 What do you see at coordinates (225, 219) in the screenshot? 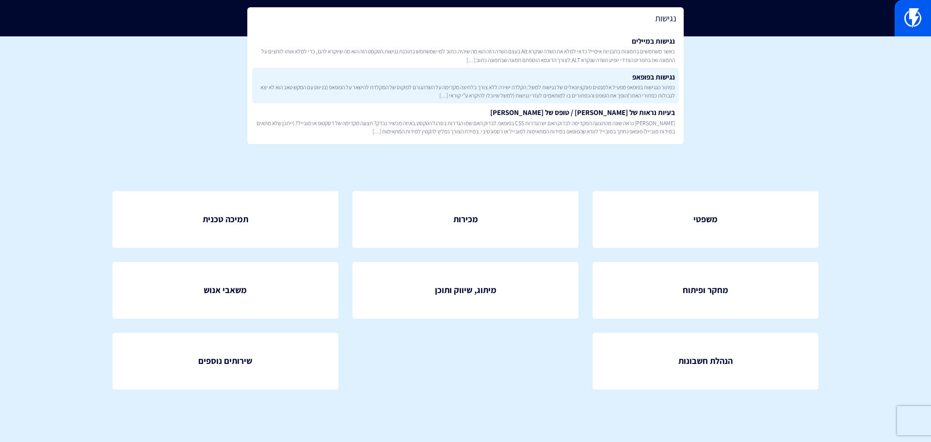
I see `a: תמיכה טכנית` at bounding box center [225, 219].